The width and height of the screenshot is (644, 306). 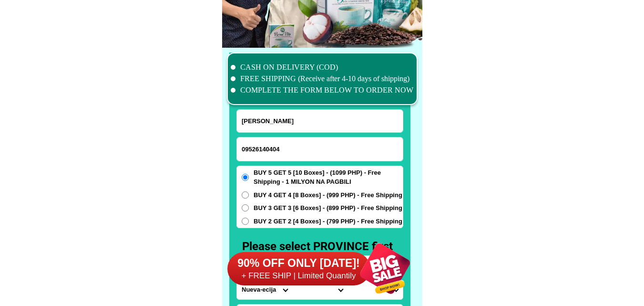 I want to click on li: CASH ON DELIVERY (COD), so click(x=322, y=67).